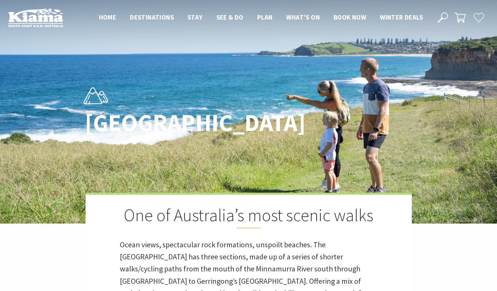 The image size is (497, 291). What do you see at coordinates (152, 17) in the screenshot?
I see `span: Destinations` at bounding box center [152, 17].